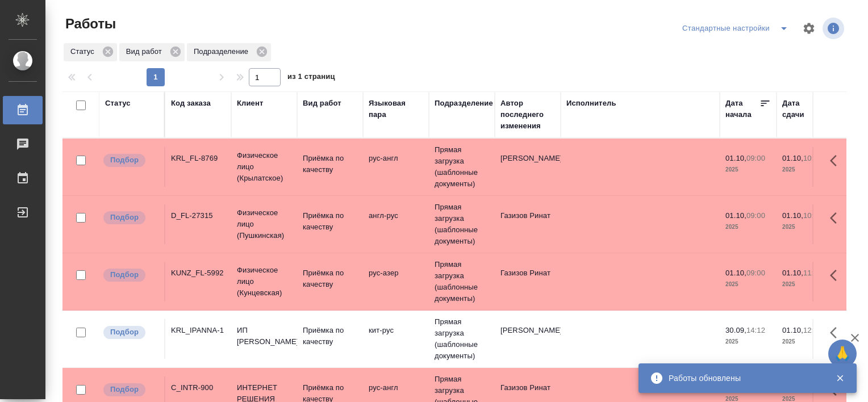 The height and width of the screenshot is (402, 868). I want to click on div: Дата начала, so click(742, 109).